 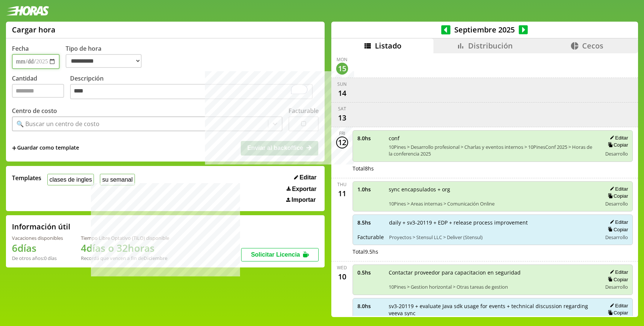 What do you see at coordinates (45, 148) in the screenshot?
I see `span: +Guardar como template` at bounding box center [45, 148].